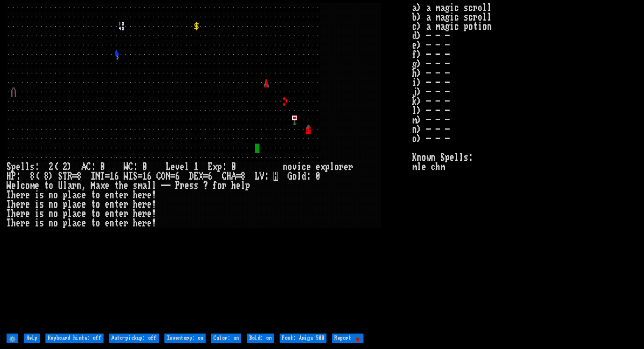 The height and width of the screenshot is (349, 644). What do you see at coordinates (46, 176) in the screenshot?
I see `div: 8` at bounding box center [46, 176].